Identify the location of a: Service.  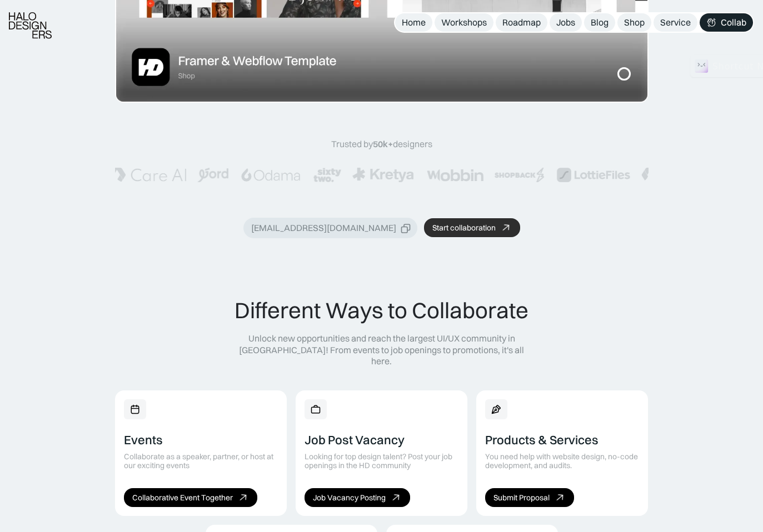
(675, 22).